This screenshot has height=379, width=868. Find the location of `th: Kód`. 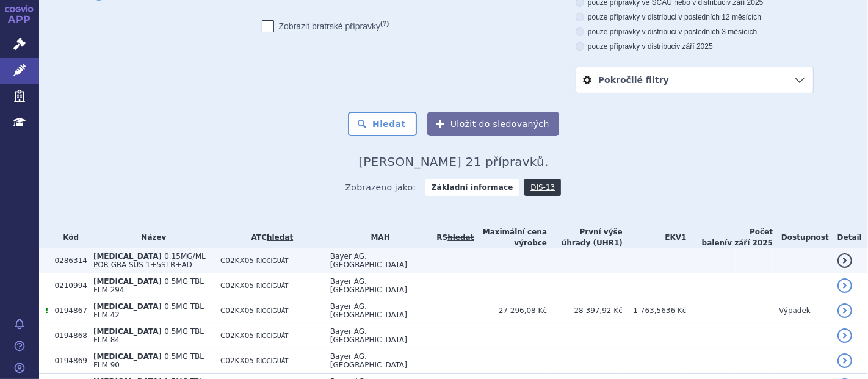

th: Kód is located at coordinates (67, 237).